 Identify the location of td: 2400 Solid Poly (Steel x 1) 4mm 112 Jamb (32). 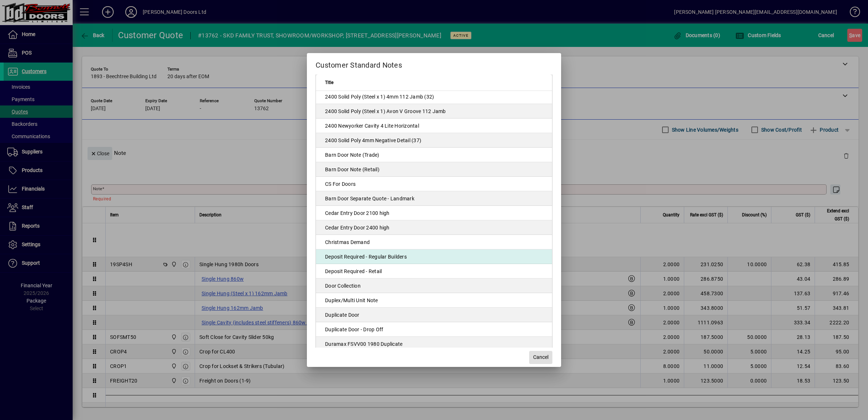
(434, 97).